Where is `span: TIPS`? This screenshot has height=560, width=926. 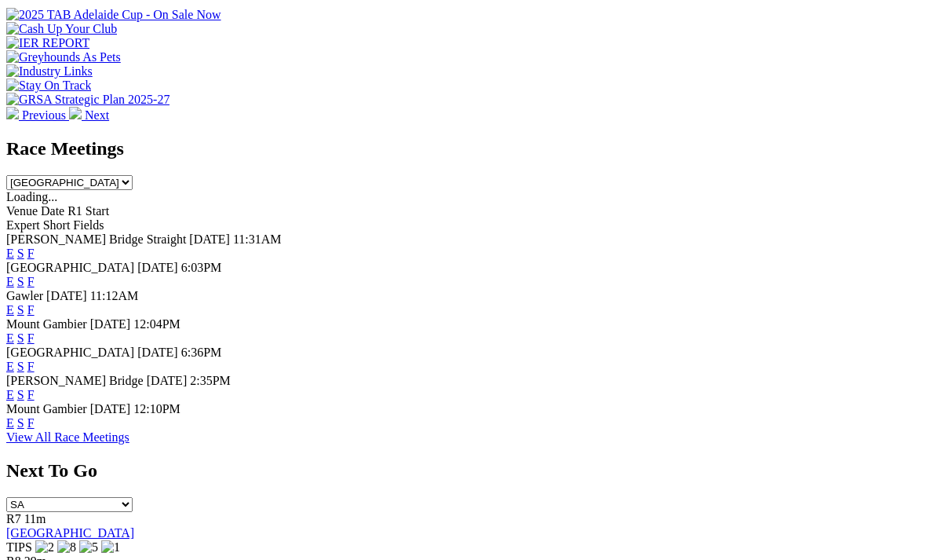 span: TIPS is located at coordinates (19, 546).